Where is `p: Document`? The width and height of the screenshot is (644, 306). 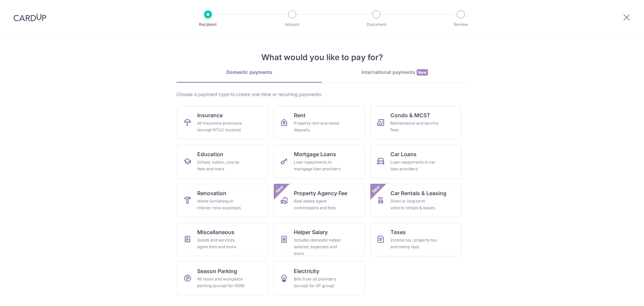
p: Document is located at coordinates (376, 24).